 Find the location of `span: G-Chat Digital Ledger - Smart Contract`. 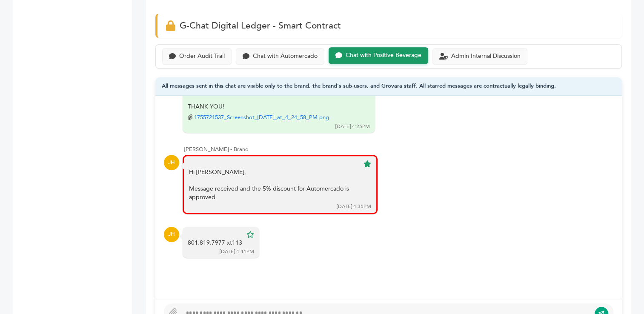

span: G-Chat Digital Ledger - Smart Contract is located at coordinates (260, 26).